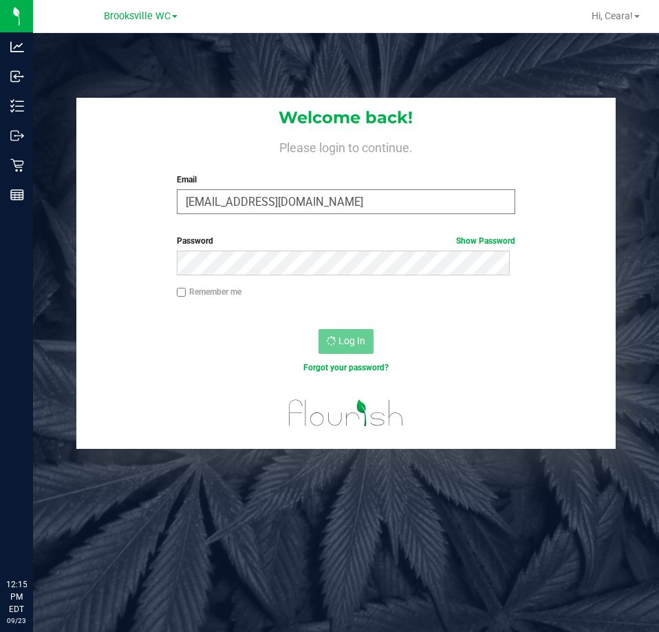 This screenshot has height=632, width=659. I want to click on a: Forgot your password?, so click(346, 367).